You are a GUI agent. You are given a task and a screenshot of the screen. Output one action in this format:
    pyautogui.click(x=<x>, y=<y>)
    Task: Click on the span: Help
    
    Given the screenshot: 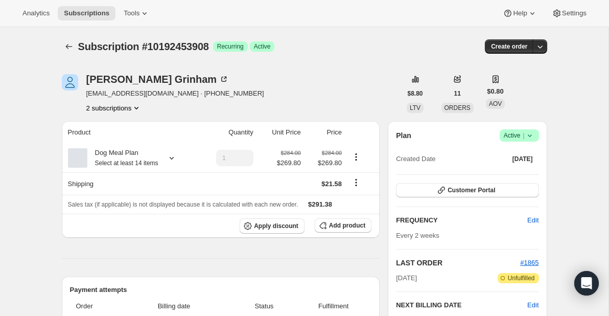 What is the action you would take?
    pyautogui.click(x=519, y=13)
    